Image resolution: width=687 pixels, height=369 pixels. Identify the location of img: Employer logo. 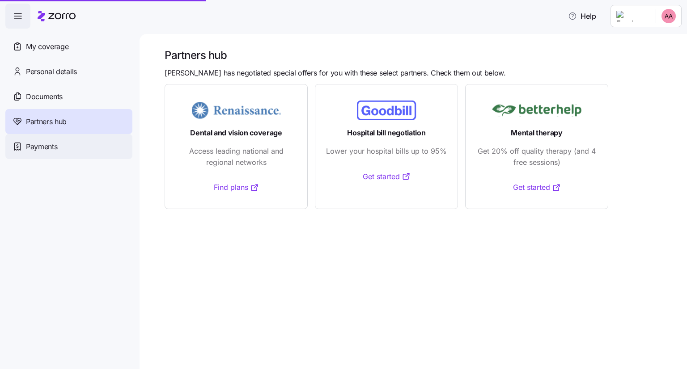
(632, 16).